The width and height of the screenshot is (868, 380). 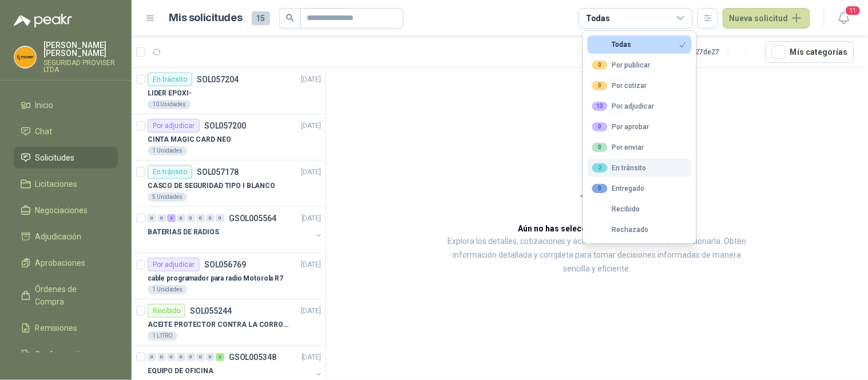 What do you see at coordinates (60, 263) in the screenshot?
I see `span: Aprobaciones` at bounding box center [60, 263].